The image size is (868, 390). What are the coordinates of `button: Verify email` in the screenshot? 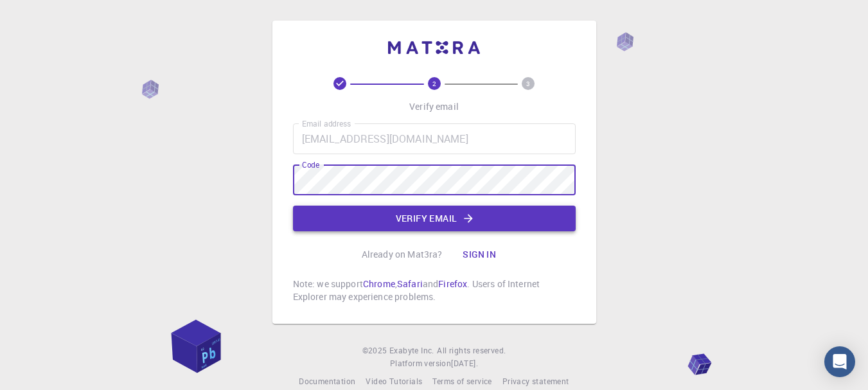 It's located at (434, 218).